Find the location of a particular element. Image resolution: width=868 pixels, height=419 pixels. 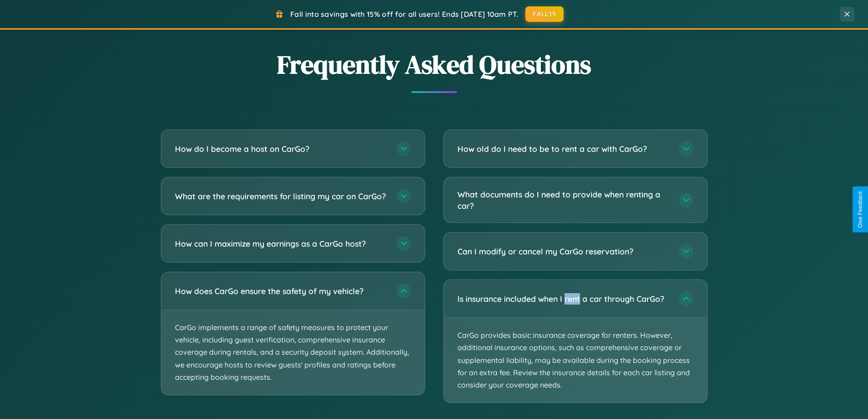

p: CarGo implements a range of safety measures to protect your vehicle, including guest verification... is located at coordinates (293, 352).